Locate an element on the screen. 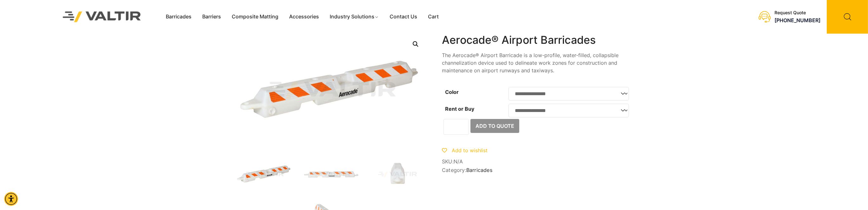 Image resolution: width=868 pixels, height=210 pixels. span: N/A is located at coordinates (458, 161).